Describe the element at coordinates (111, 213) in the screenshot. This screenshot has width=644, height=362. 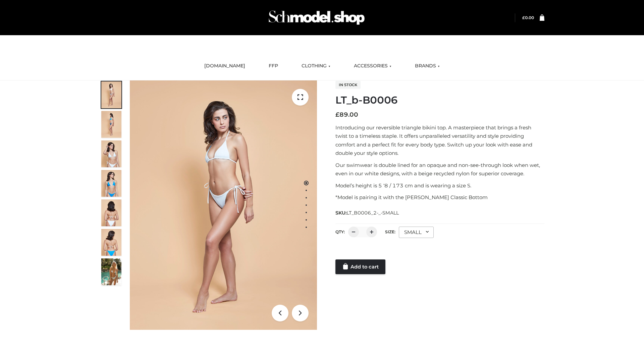
I see `img: ArielClassicBikiniTop_CloudNine_AzureSky_OW114ECO_7-scaled.jpg` at that location.